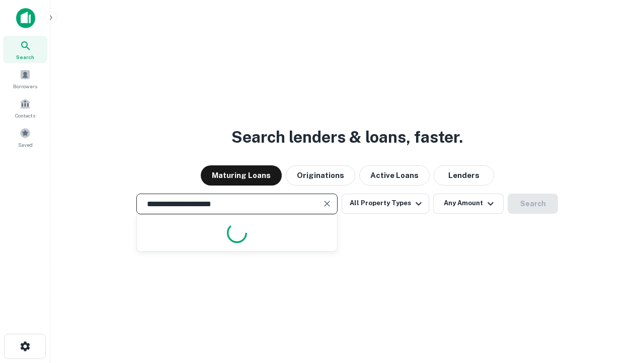 The image size is (644, 363). I want to click on button: Active Loans, so click(394, 175).